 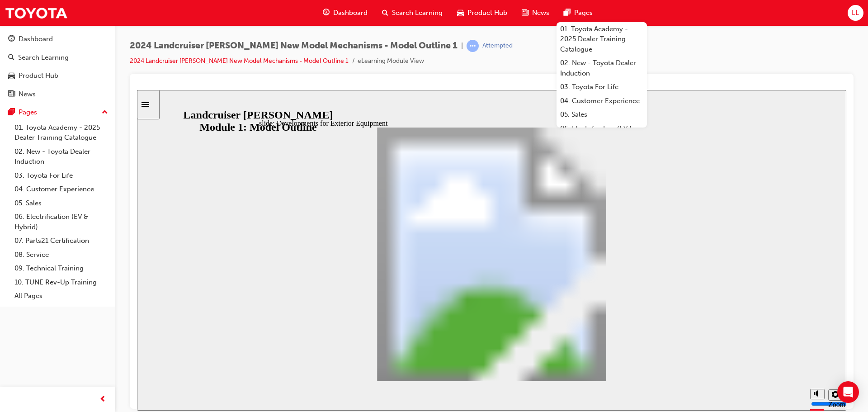 I want to click on label: Zoom to fit, so click(x=700, y=323).